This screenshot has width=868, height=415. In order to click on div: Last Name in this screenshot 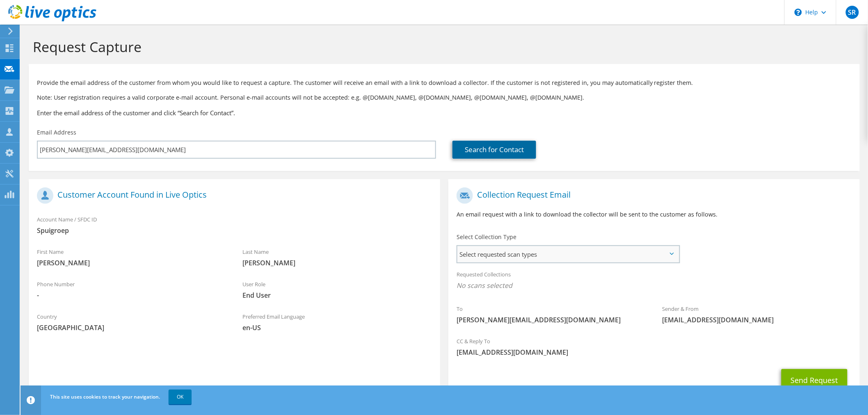, I will do `click(337, 257)`.